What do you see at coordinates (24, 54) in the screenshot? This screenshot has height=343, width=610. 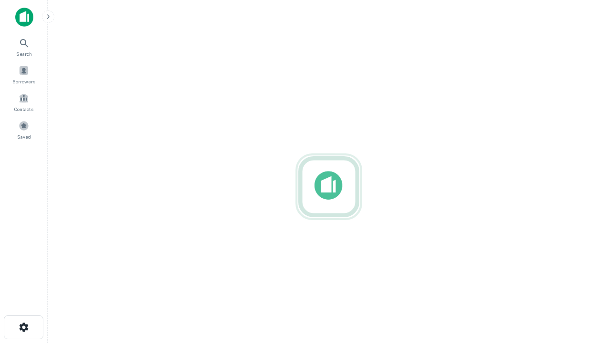 I see `span: Search` at bounding box center [24, 54].